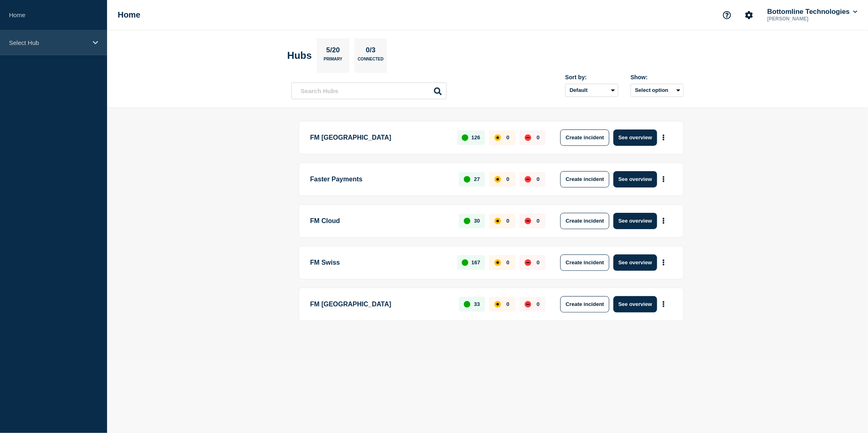  What do you see at coordinates (379, 221) in the screenshot?
I see `p: FM Cloud` at bounding box center [379, 221].